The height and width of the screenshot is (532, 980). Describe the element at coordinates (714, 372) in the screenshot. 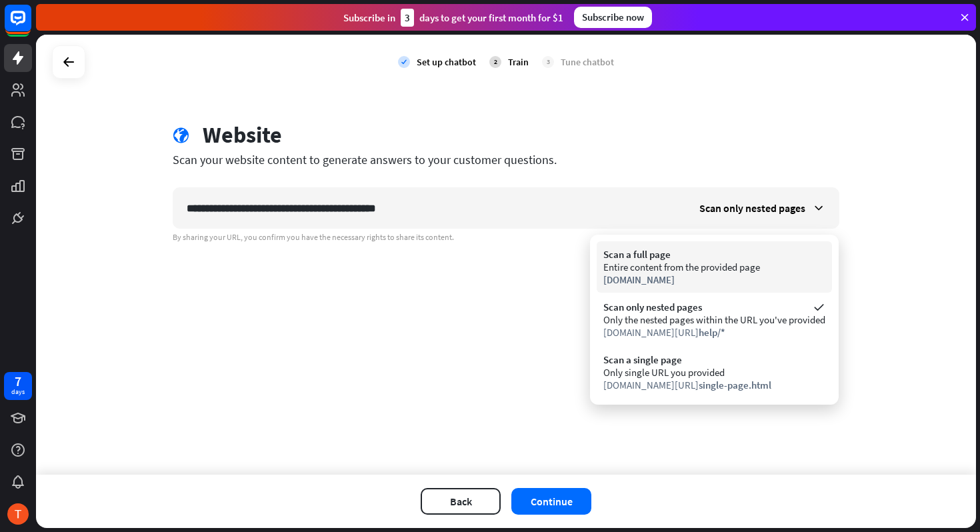

I see `div: Only single URL you provided` at that location.